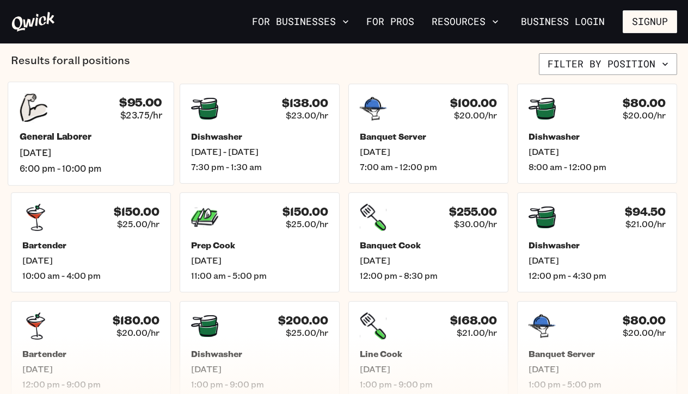 The image size is (688, 394). Describe the element at coordinates (650, 22) in the screenshot. I see `button: Signup` at that location.